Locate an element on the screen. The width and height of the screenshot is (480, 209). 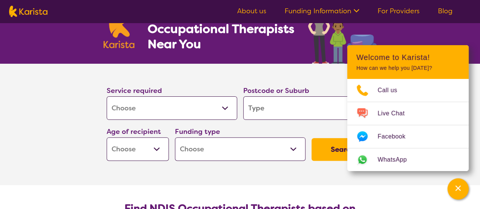
span: WhatsApp is located at coordinates (397, 160).